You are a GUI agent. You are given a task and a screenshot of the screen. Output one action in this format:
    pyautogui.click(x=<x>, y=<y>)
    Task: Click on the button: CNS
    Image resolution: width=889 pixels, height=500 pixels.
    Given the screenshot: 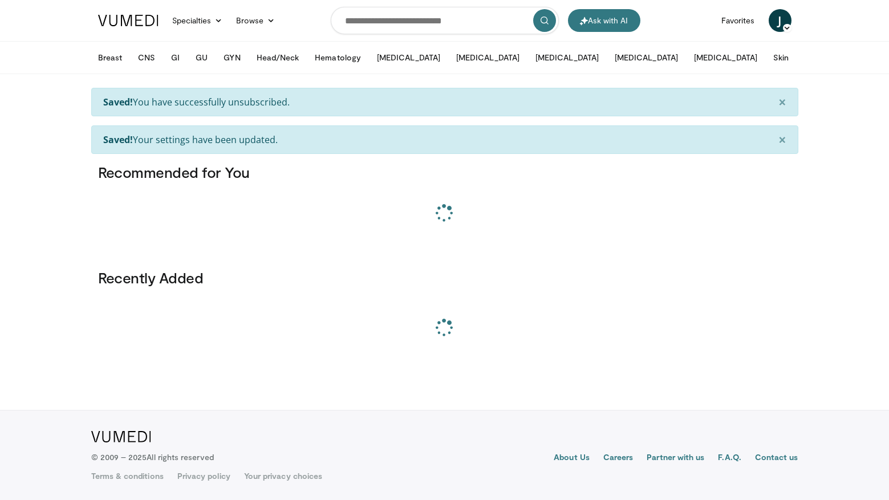 What is the action you would take?
    pyautogui.click(x=147, y=58)
    